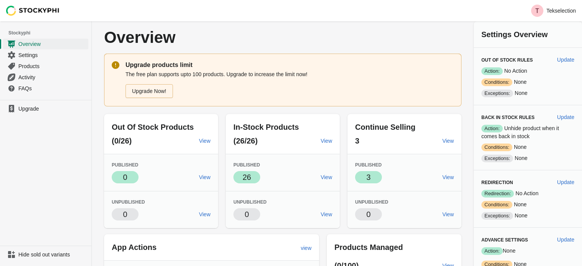 The height and width of the screenshot is (266, 582). Describe the element at coordinates (290, 74) in the screenshot. I see `p: The free plan supports upto 100 products. Upgrade to increase the limit now!` at that location.